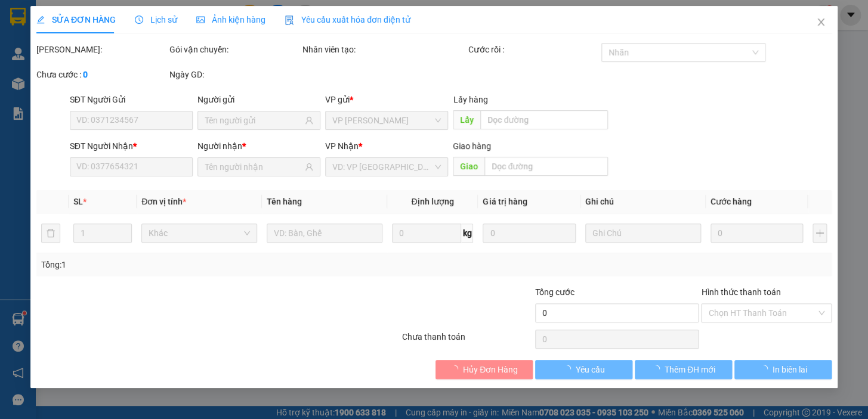 The image size is (868, 419). Describe the element at coordinates (259, 100) in the screenshot. I see `div: Người gửi` at that location.